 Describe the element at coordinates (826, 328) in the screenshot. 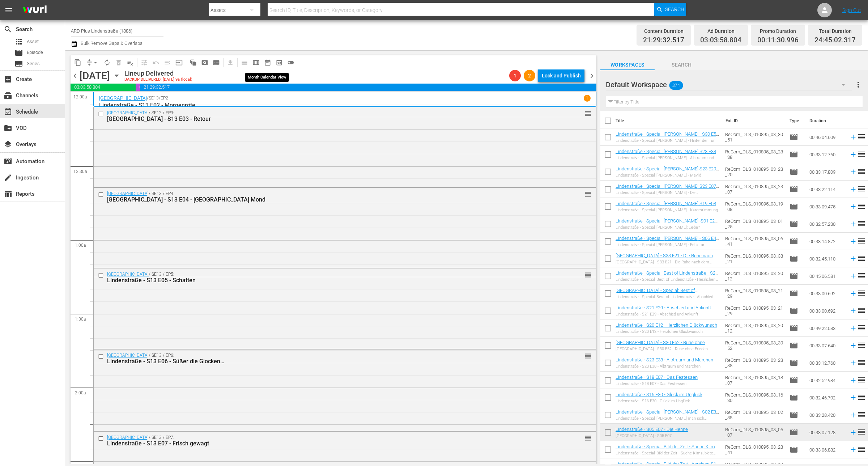

I see `td: 00:49:22.083` at that location.